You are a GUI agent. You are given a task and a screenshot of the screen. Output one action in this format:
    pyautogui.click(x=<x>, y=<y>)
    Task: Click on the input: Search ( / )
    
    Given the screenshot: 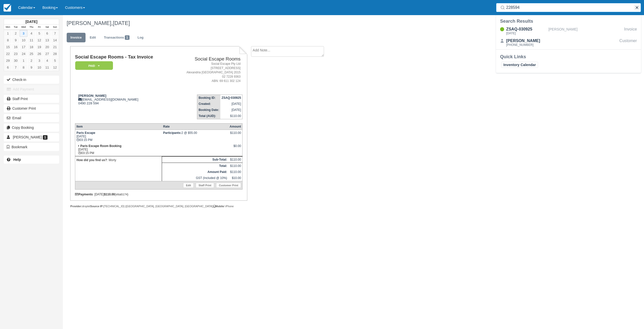 What is the action you would take?
    pyautogui.click(x=570, y=8)
    